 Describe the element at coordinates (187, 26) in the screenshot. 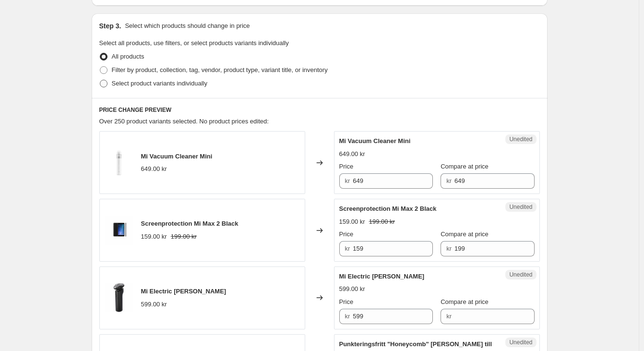

I see `p: Select which products should change in price` at that location.